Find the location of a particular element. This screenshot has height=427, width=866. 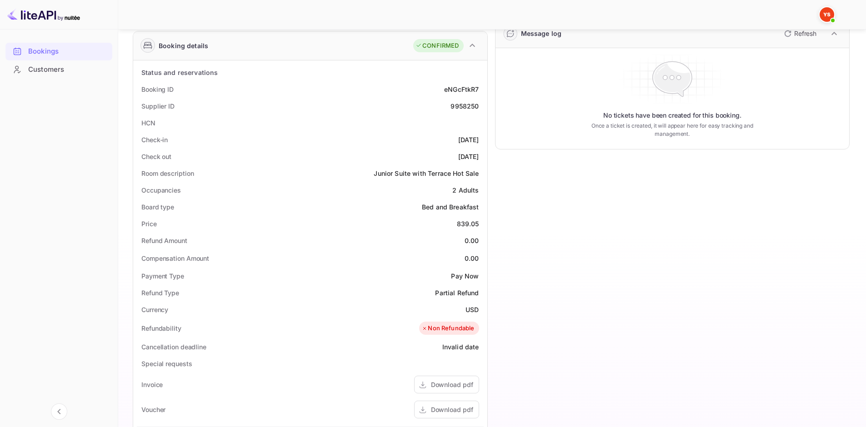

ya-tr-span: Partial Refund is located at coordinates (457, 293).